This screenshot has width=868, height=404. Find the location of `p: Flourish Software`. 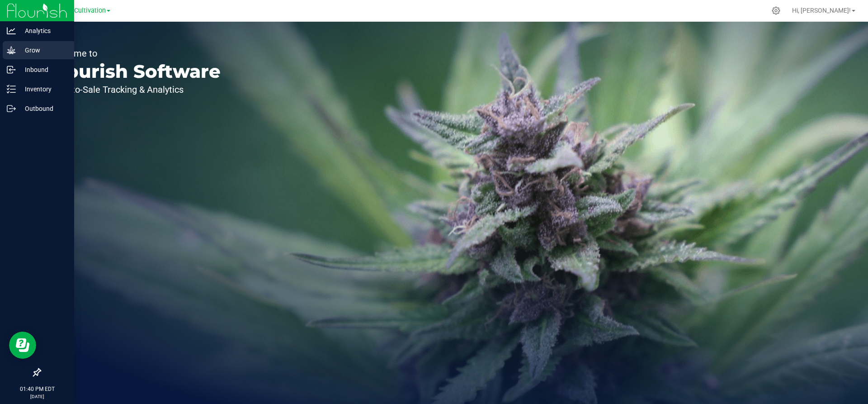

p: Flourish Software is located at coordinates (134, 71).